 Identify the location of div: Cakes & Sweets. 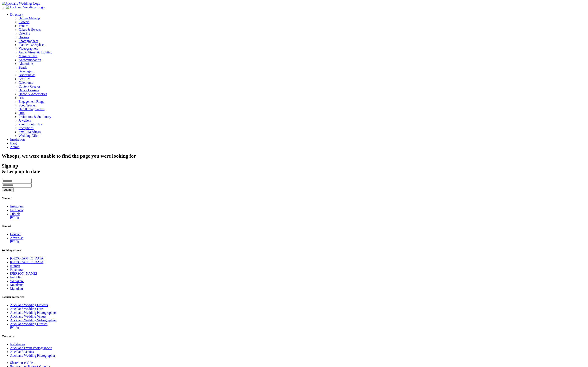
(302, 30).